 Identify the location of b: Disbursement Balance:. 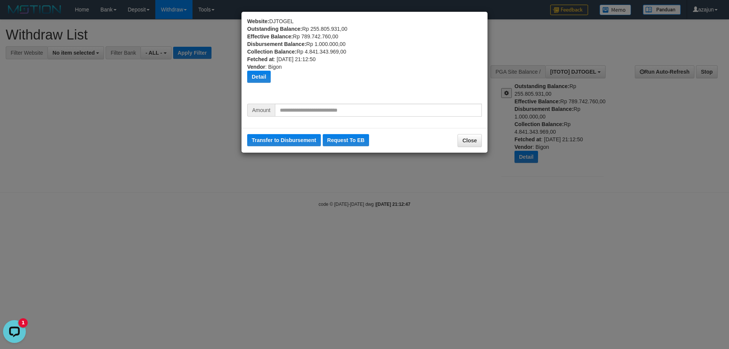
(277, 44).